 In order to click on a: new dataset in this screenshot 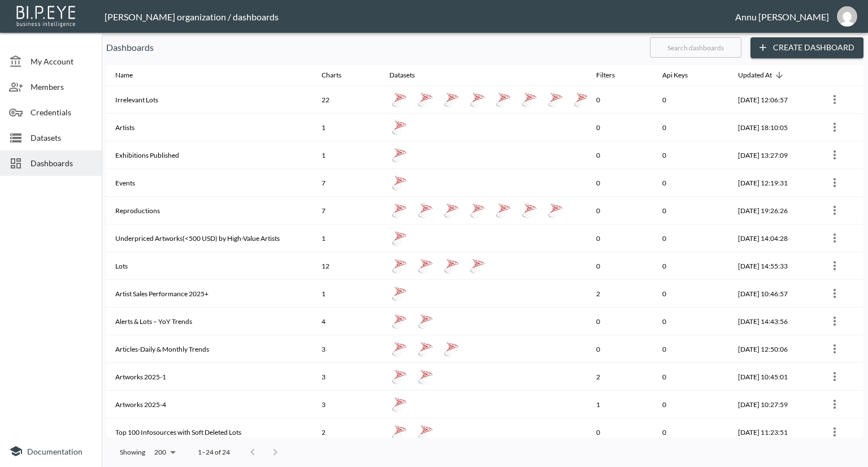, I will do `click(400, 183)`.